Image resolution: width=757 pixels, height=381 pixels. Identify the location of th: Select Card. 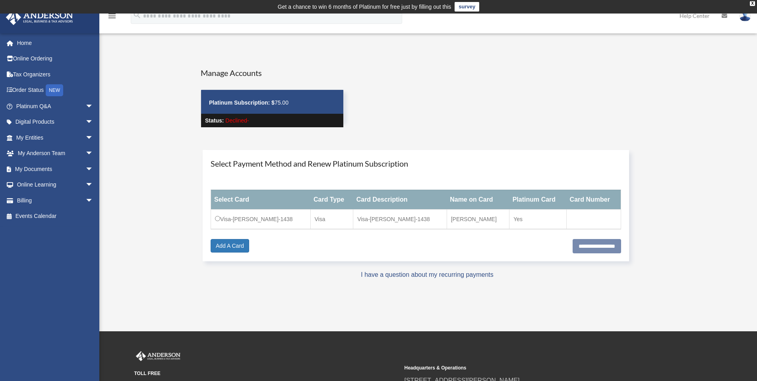
(261, 199).